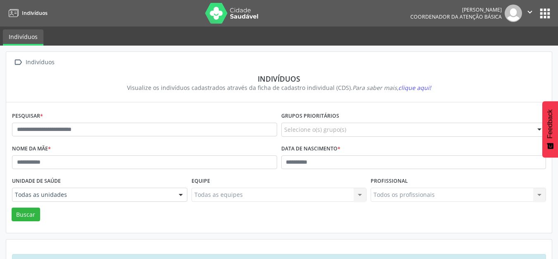 The height and width of the screenshot is (259, 558). What do you see at coordinates (550, 124) in the screenshot?
I see `span: Feedback` at bounding box center [550, 124].